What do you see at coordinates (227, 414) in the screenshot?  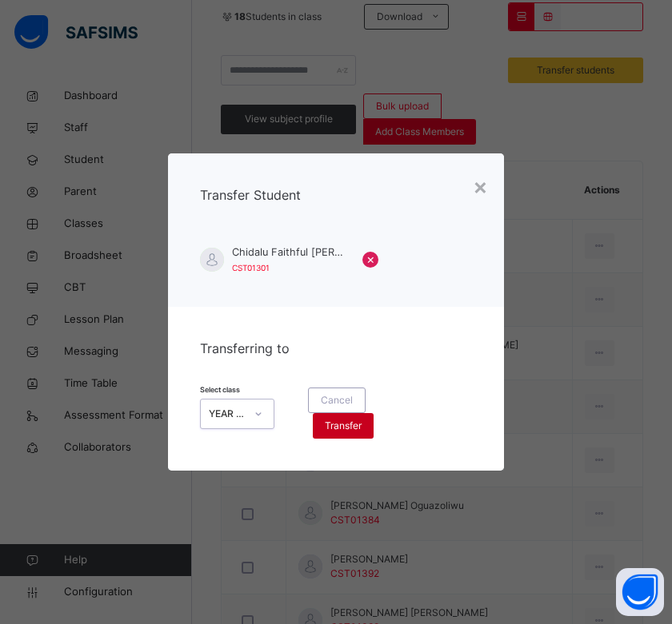 I see `div: YEAR 7 YELLOW` at bounding box center [227, 414].